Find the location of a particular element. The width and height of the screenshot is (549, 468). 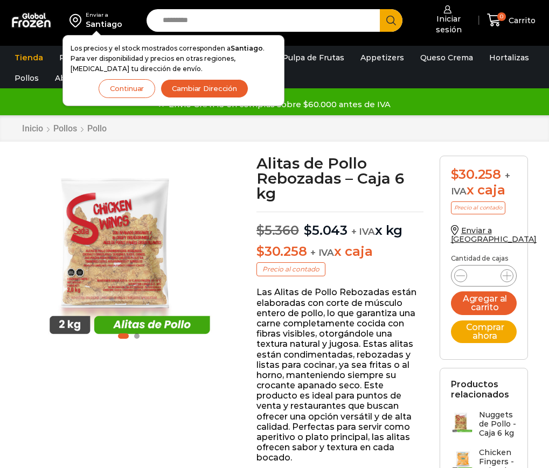

span: 0 is located at coordinates (502, 17).